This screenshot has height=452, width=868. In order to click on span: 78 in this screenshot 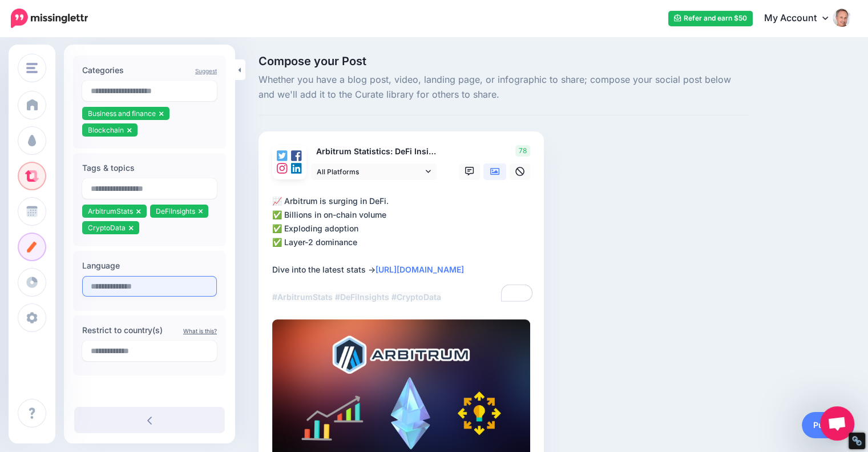, I will do `click(523, 151)`.